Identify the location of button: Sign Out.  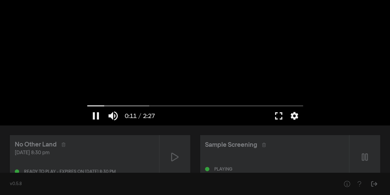
(374, 184).